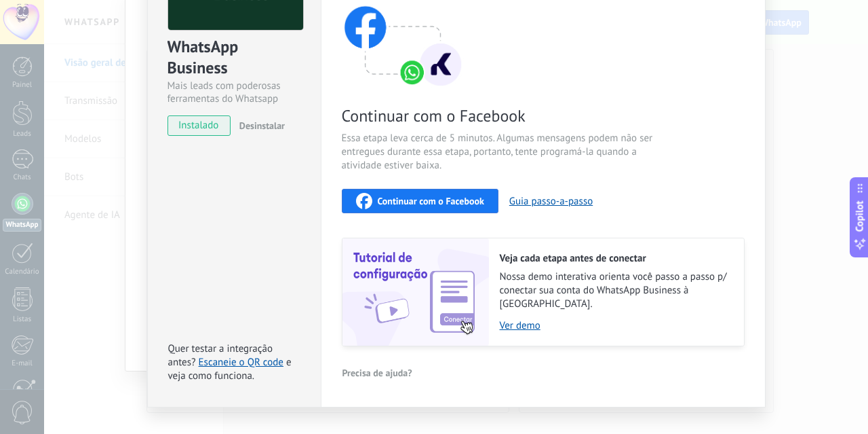  Describe the element at coordinates (615, 291) in the screenshot. I see `span: Nossa demo interativa orienta você passo a passo p/ conectar sua conta do WhatsApp Business à [GE...` at that location.